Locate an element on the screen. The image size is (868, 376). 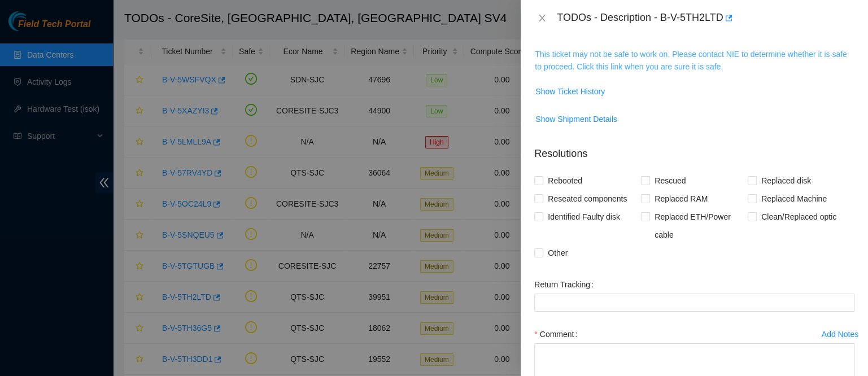
input: Return Tracking is located at coordinates (694, 302).